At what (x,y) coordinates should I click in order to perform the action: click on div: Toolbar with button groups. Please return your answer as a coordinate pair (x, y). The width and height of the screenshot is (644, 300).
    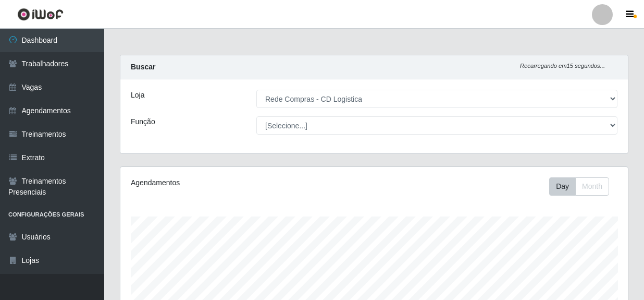
    Looking at the image, I should click on (584, 187).